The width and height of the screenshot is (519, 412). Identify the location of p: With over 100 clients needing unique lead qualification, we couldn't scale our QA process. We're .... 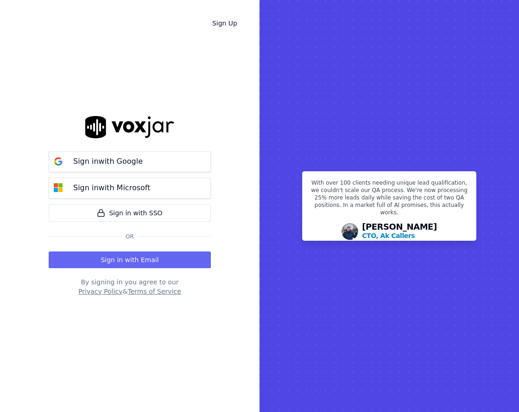
(389, 199).